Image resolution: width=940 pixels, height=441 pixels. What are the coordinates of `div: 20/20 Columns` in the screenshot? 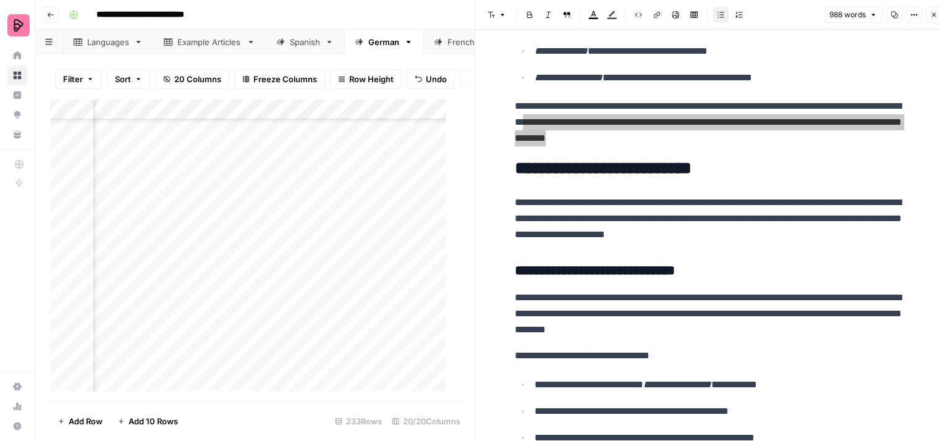 It's located at (426, 421).